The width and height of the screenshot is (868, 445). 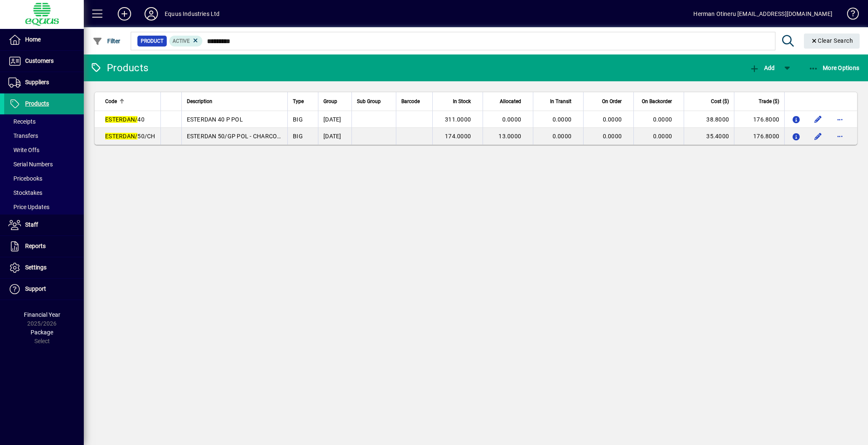 I want to click on span: 174.0000, so click(x=458, y=136).